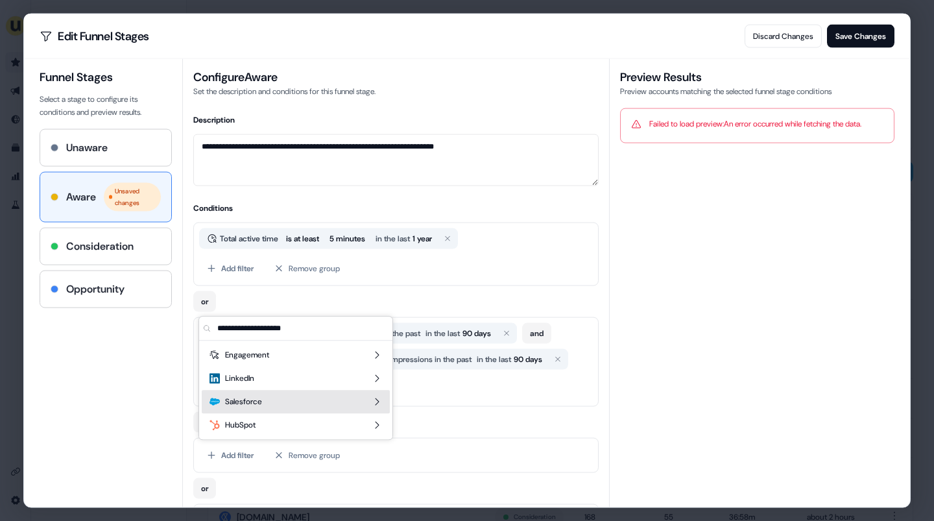 This screenshot has height=521, width=934. What do you see at coordinates (100, 246) in the screenshot?
I see `h4: Consideration` at bounding box center [100, 246].